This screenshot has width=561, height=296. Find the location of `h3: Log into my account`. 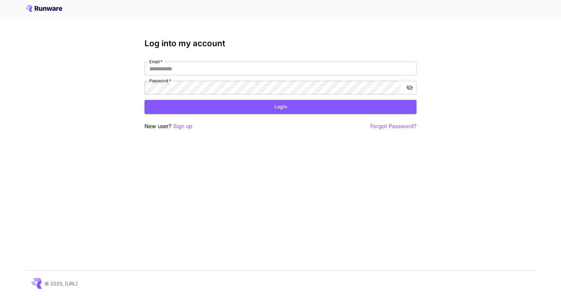

h3: Log into my account is located at coordinates (280, 43).